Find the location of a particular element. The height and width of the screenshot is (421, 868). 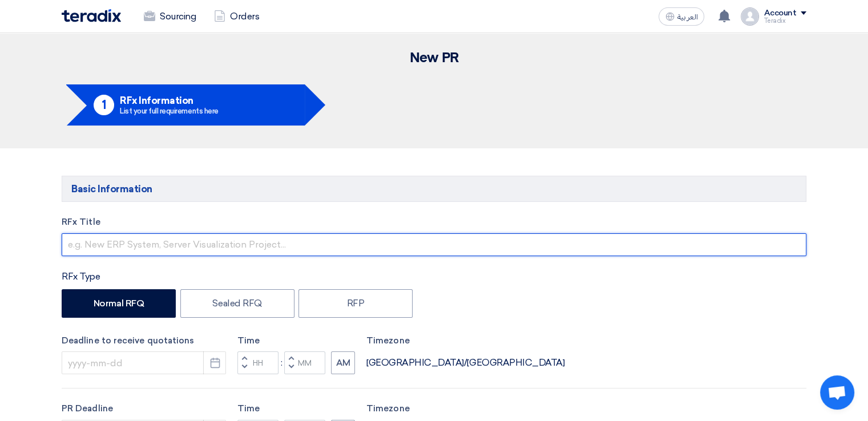

a: Open chat is located at coordinates (838, 392).